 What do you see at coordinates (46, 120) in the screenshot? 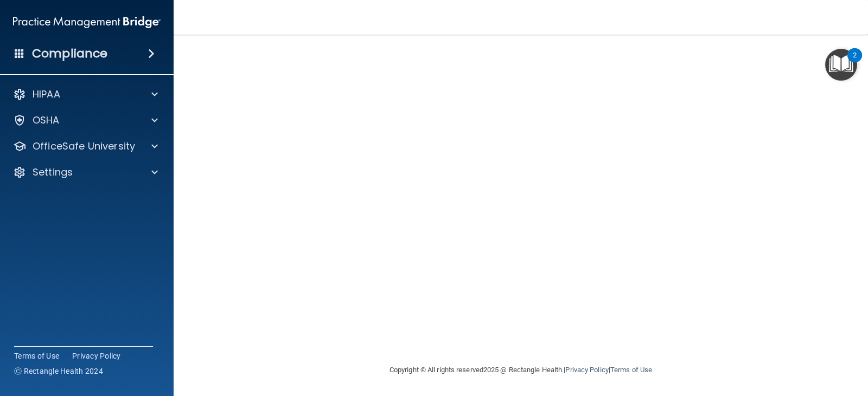
I see `p: OSHA` at bounding box center [46, 120].